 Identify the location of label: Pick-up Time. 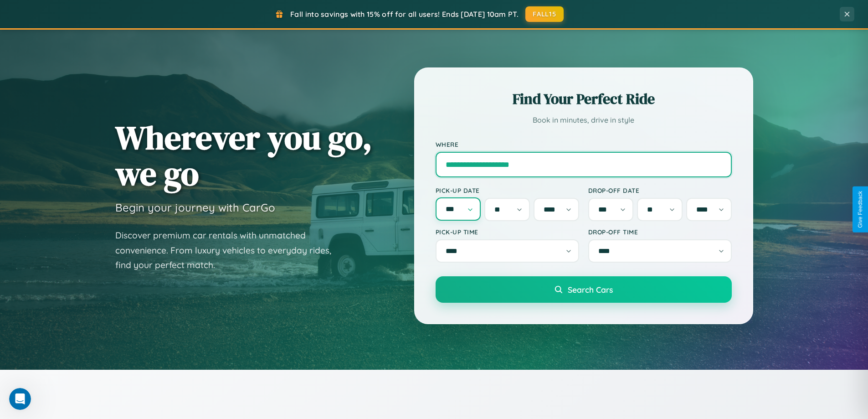
(507, 231).